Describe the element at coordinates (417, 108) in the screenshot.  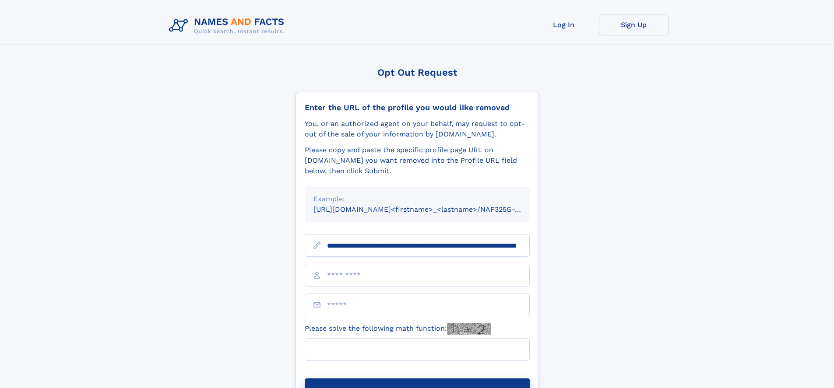
I see `div: Enter the URL of the profile you would like removed` at that location.